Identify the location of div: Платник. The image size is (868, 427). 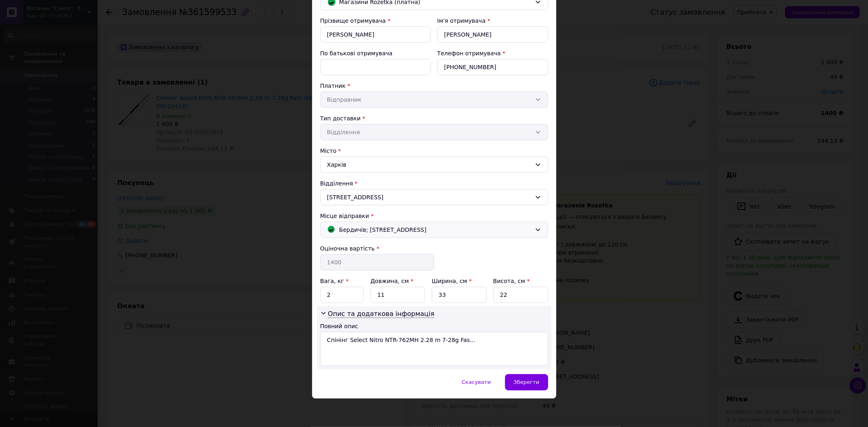
(434, 86).